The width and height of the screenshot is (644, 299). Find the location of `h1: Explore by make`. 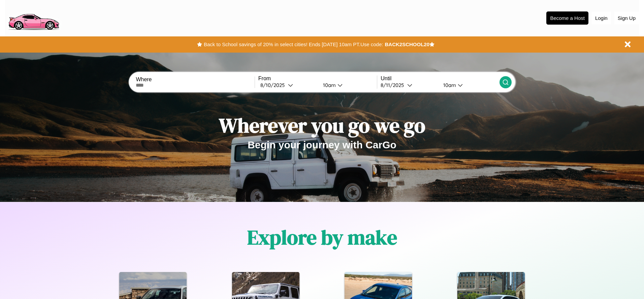

h1: Explore by make is located at coordinates (322, 238).